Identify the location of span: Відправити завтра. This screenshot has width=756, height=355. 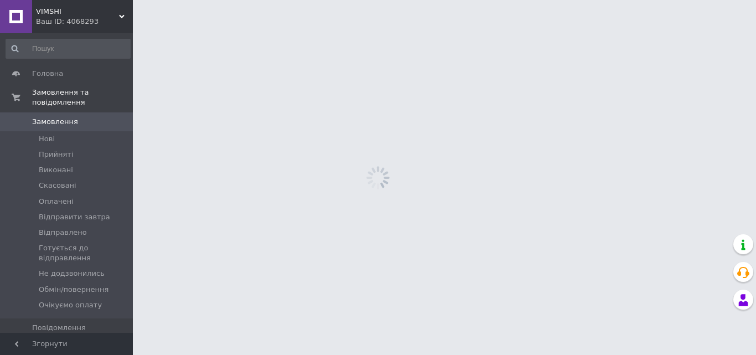
(74, 217).